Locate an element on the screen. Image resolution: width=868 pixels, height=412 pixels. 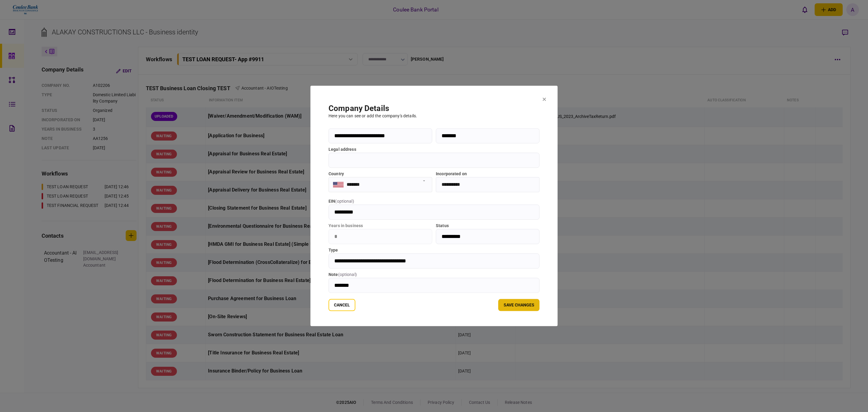
label: status is located at coordinates (488, 225).